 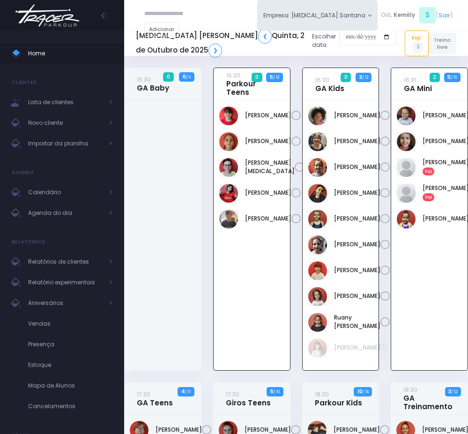 I want to click on strong: 10, so click(x=360, y=391).